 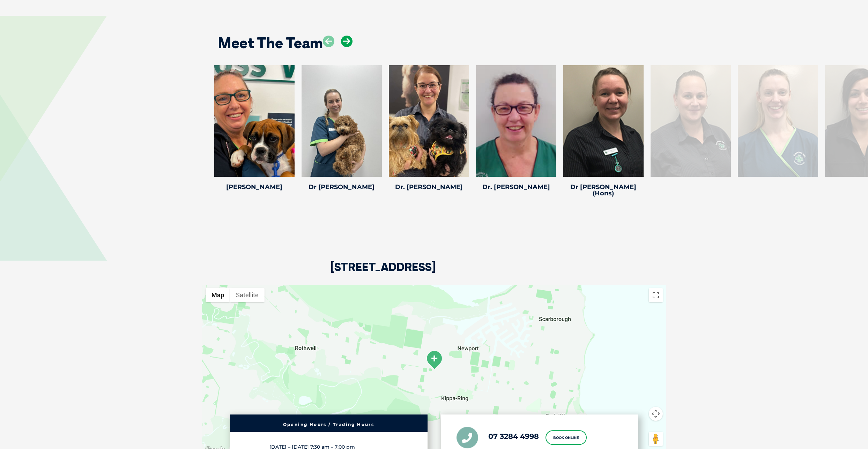 What do you see at coordinates (247, 295) in the screenshot?
I see `button: Show satellite imagery` at bounding box center [247, 295].